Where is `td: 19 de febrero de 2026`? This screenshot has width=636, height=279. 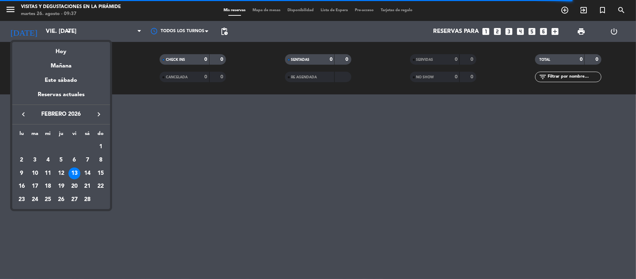 td: 19 de febrero de 2026 is located at coordinates (61, 186).